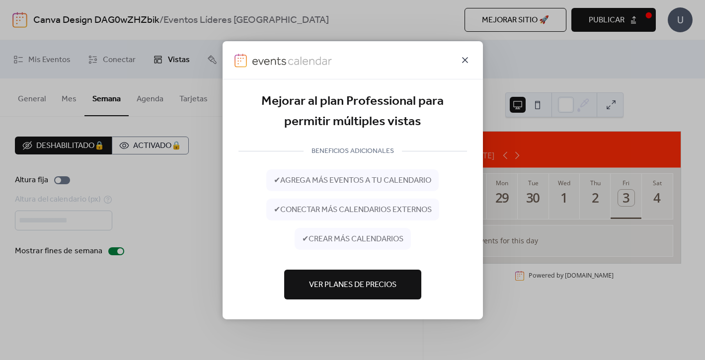 The height and width of the screenshot is (360, 705). What do you see at coordinates (241, 60) in the screenshot?
I see `img: logo-icon` at bounding box center [241, 60].